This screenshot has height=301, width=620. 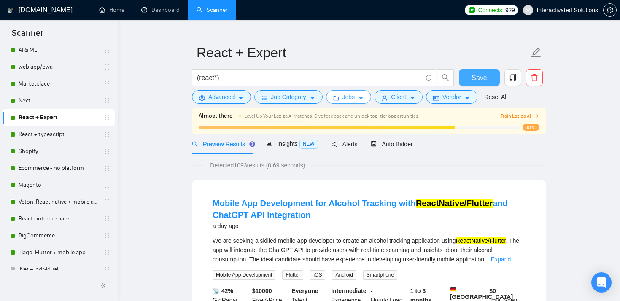 What do you see at coordinates (221, 97) in the screenshot?
I see `button: settingAdvancedcaret-down` at bounding box center [221, 97].